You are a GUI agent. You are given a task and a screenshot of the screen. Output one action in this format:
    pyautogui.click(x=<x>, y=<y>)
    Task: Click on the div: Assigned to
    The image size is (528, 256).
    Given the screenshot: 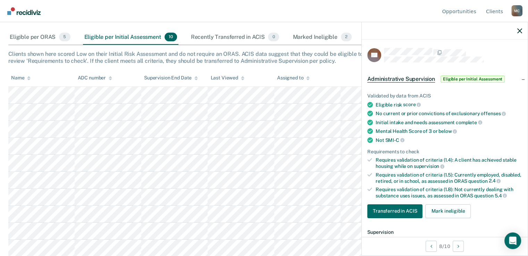 What is the action you would take?
    pyautogui.click(x=293, y=78)
    